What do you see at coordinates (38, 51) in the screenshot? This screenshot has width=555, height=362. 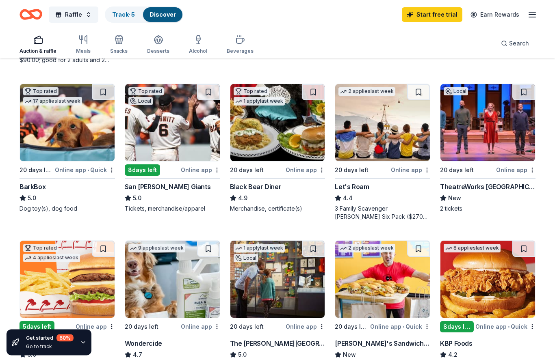 I see `div: Auction & raffle` at bounding box center [38, 51].